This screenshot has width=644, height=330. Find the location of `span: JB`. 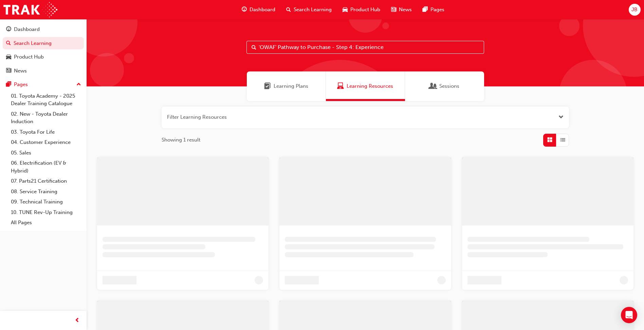

span: JB is located at coordinates (635, 9).